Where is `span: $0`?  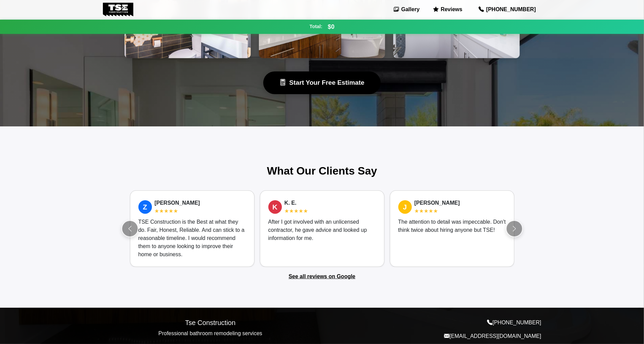
span: $0 is located at coordinates (331, 26).